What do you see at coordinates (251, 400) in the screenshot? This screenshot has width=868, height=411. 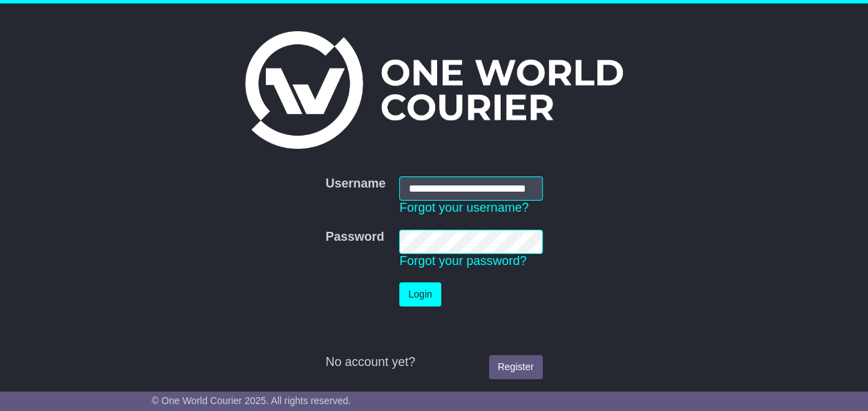 I see `span: © One World Courier 2025. All rights reserved.` at bounding box center [251, 400].